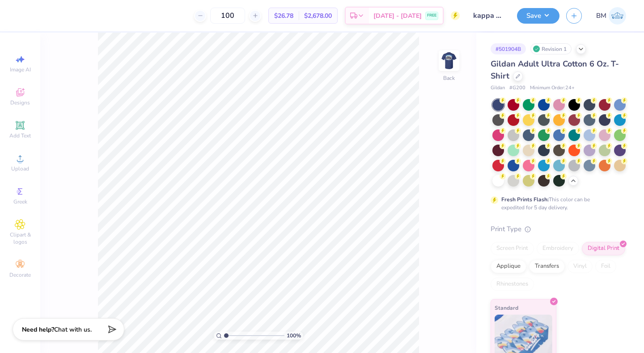 Image resolution: width=644 pixels, height=353 pixels. Describe the element at coordinates (508, 48) in the screenshot. I see `div: # 501904B` at that location.